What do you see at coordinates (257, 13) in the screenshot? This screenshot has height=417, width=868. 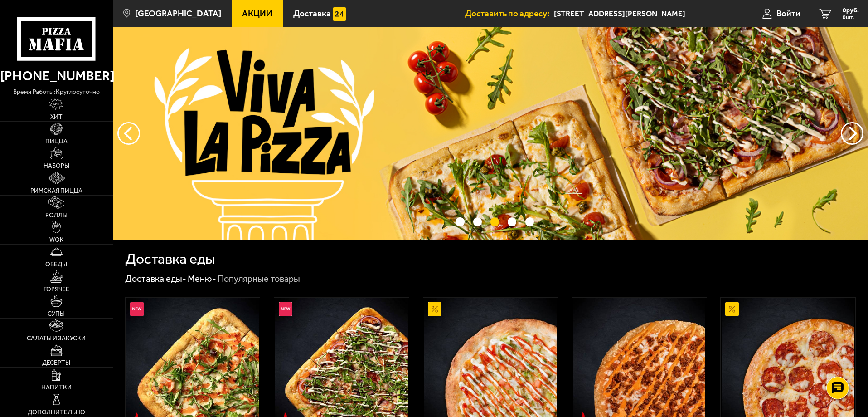 I see `span: Акции` at bounding box center [257, 13].